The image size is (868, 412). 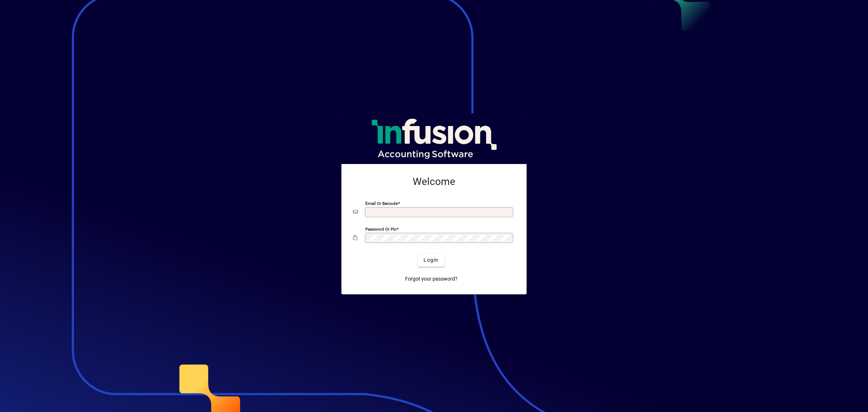 I want to click on span: Forgot your password?, so click(x=431, y=278).